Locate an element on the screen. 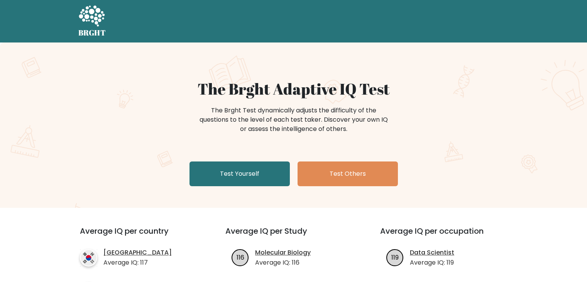 This screenshot has width=587, height=282. text: 119 is located at coordinates (395, 257).